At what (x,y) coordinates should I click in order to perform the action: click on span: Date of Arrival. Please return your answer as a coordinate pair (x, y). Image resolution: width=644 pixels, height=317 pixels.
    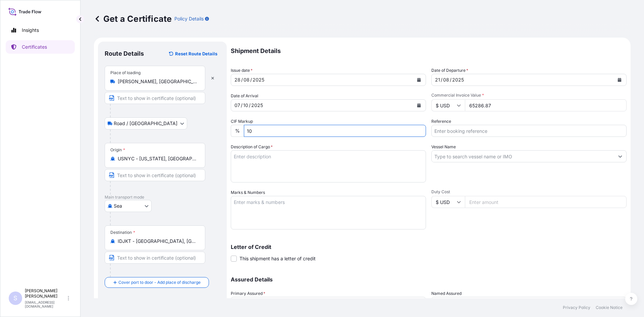
    Looking at the image, I should click on (245, 96).